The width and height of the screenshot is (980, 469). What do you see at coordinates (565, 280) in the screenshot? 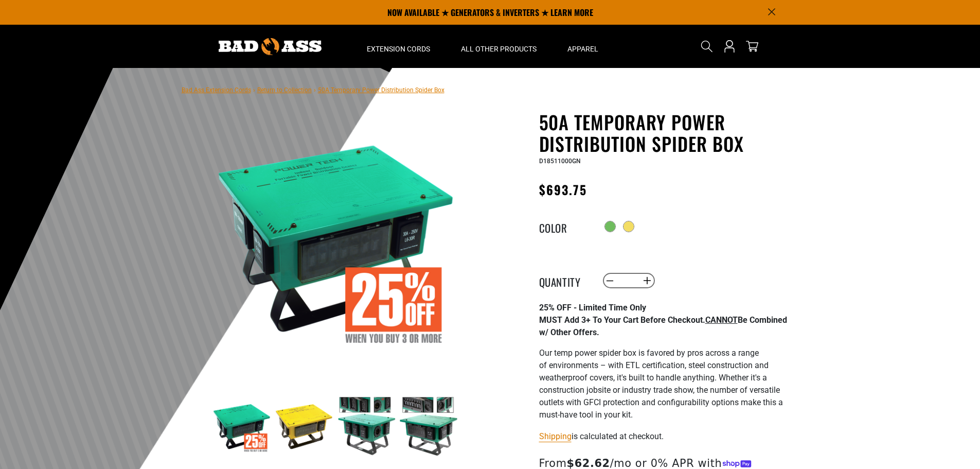
I see `label: Quantity` at bounding box center [565, 280].